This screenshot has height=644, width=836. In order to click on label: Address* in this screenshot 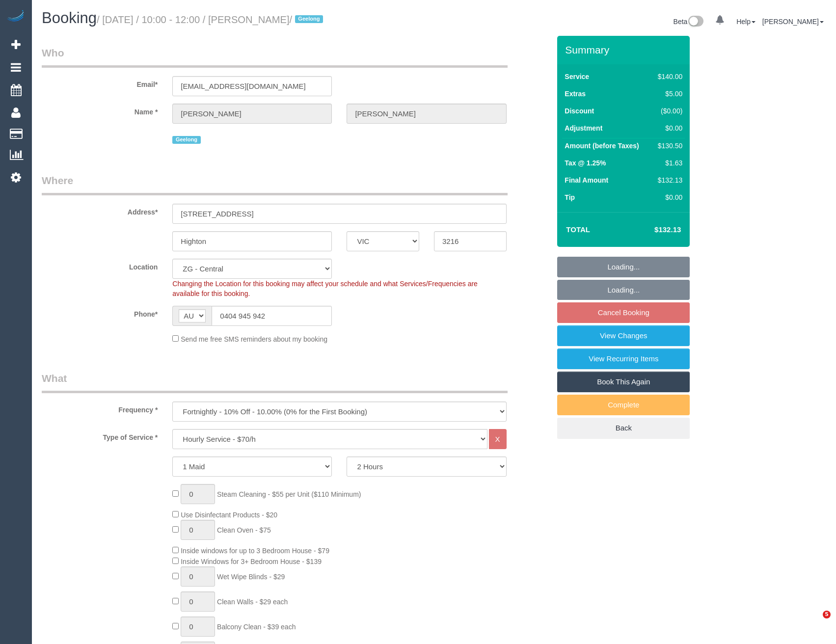, I will do `click(99, 210)`.